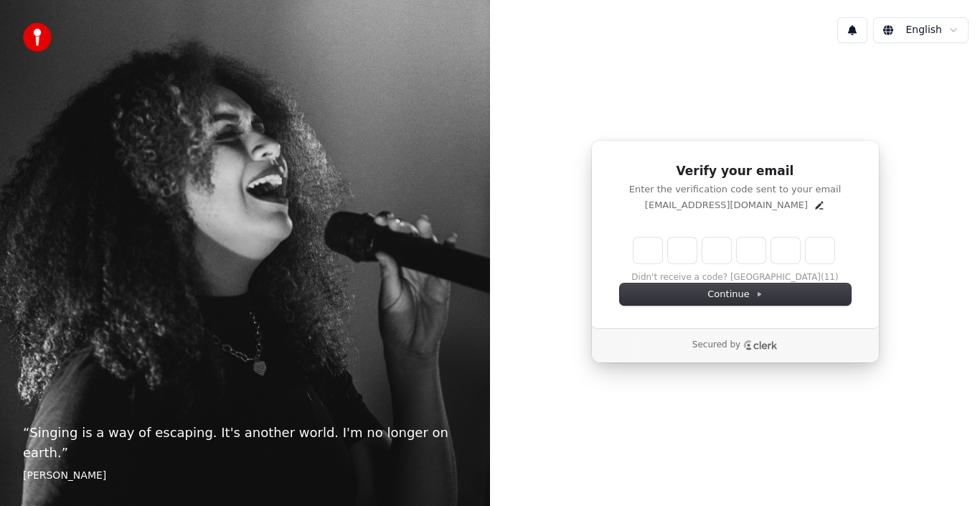  I want to click on input: Digit 3, so click(717, 251).